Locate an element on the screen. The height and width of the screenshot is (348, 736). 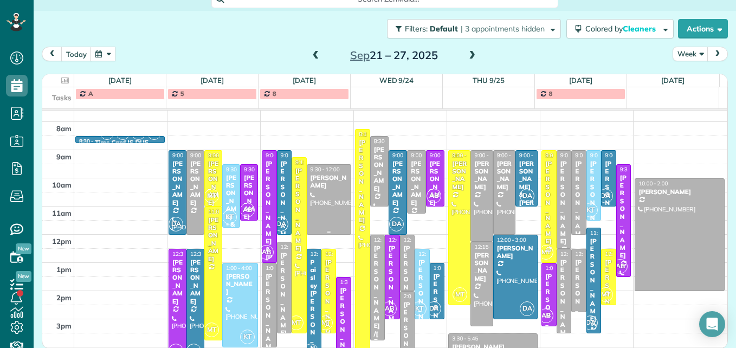
span: 12:15 - 3:15 is located at coordinates (489, 247).